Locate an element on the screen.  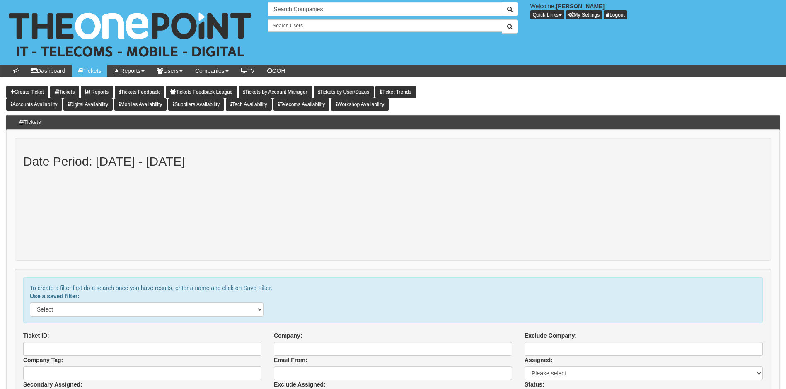
label: Email From: is located at coordinates (290, 360).